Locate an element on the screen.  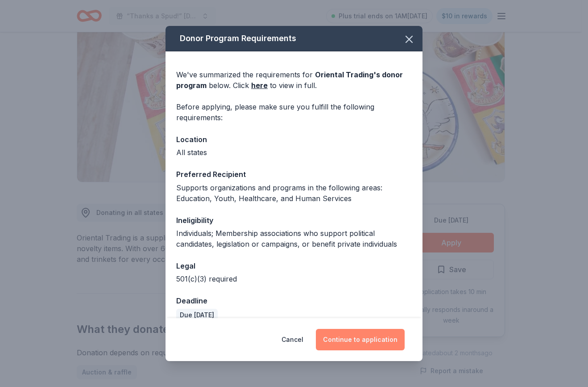
div: Before applying, please make sure you fulfill the following requirements: is located at coordinates (294, 112).